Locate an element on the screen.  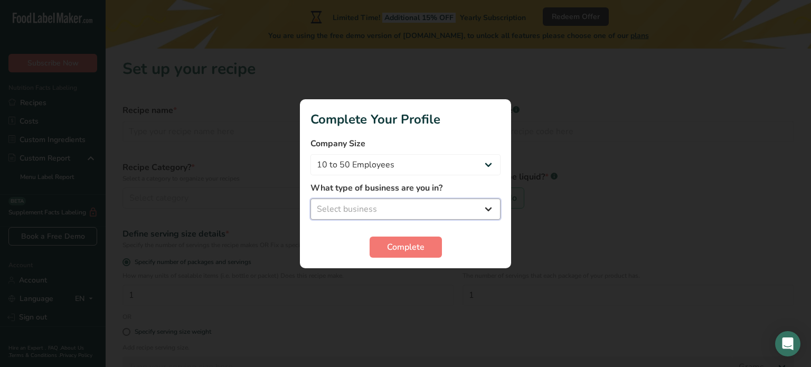
div: Open Intercom Messenger is located at coordinates (788, 344).